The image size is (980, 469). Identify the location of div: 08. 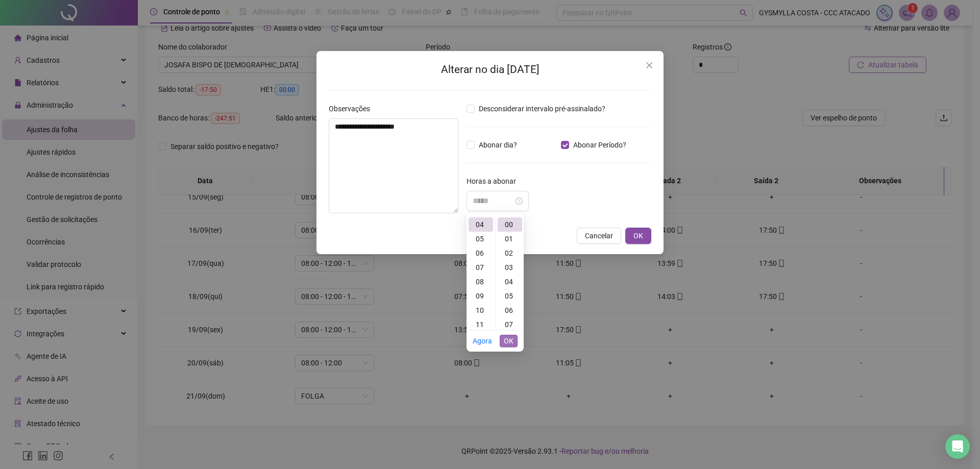
(481, 281).